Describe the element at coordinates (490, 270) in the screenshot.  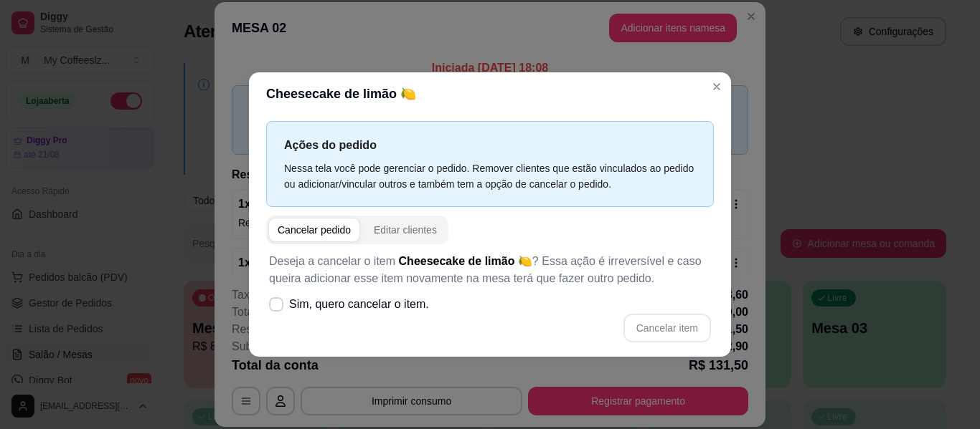
I see `p: Deseja a cancelar o item ? Essa ação é irreversível e caso queira adicionar esse item novamente n...` at that location.